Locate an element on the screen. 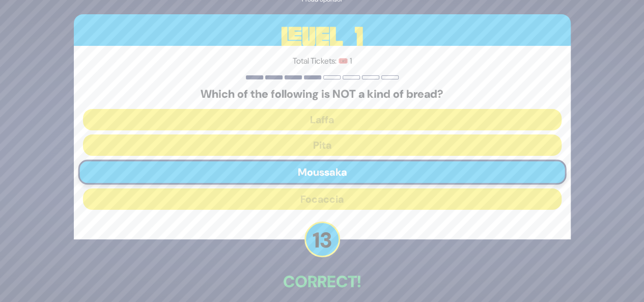  p: 13 is located at coordinates (322, 239).